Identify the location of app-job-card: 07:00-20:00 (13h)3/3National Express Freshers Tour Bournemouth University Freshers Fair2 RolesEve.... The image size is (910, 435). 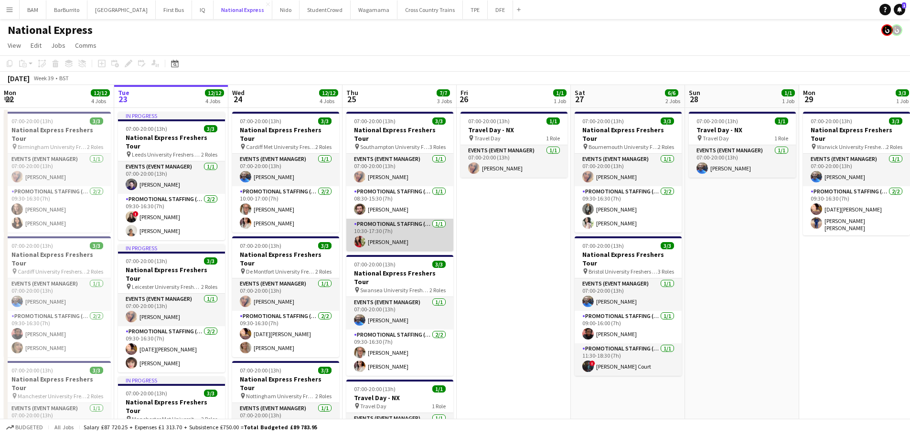
(628, 172).